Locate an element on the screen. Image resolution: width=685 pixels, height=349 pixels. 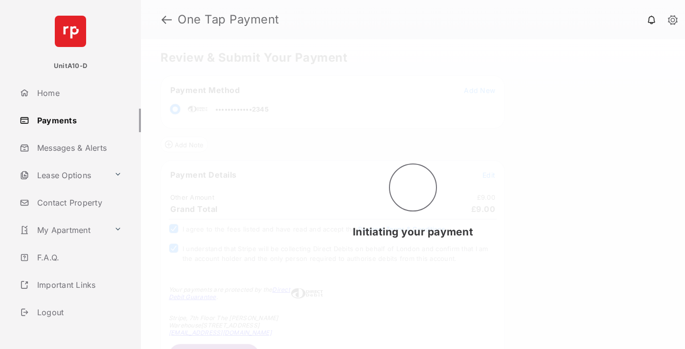
a: F.A.Q. is located at coordinates (78, 257).